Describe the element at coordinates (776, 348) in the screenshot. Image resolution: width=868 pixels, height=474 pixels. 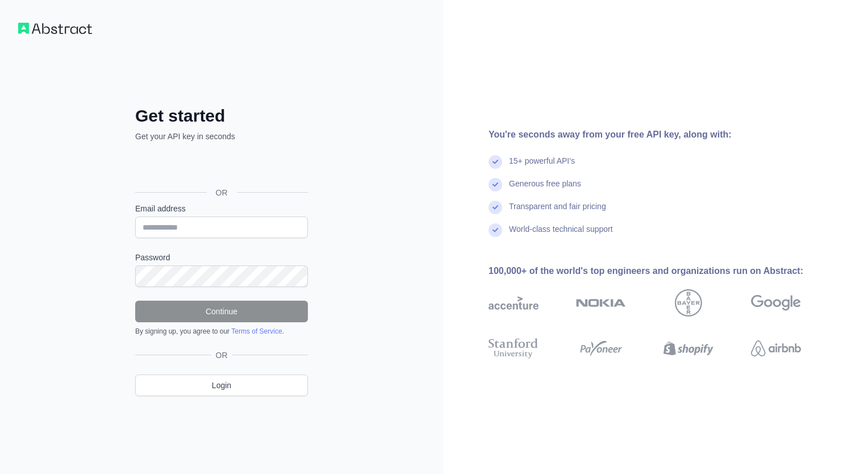
I see `img: airbnb` at that location.